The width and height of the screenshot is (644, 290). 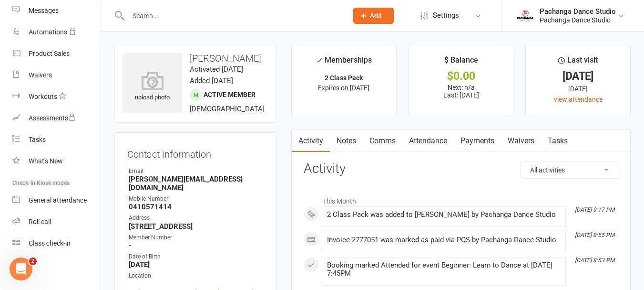 What do you see at coordinates (196, 207) in the screenshot?
I see `strong: 0410571414` at bounding box center [196, 207].